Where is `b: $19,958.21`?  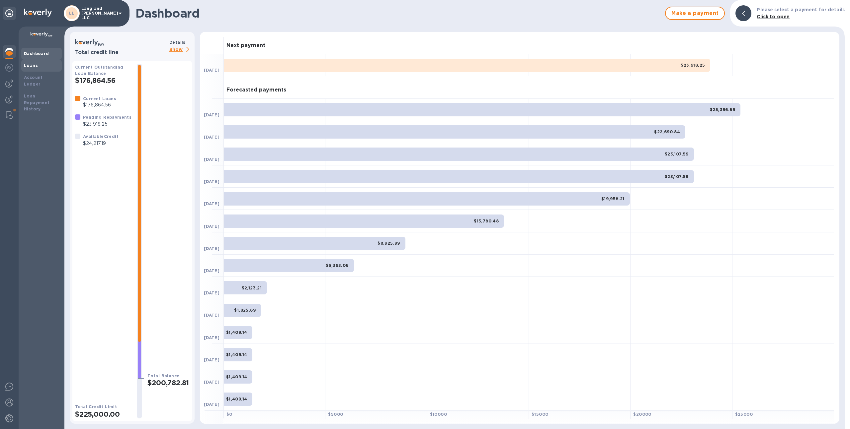 b: $19,958.21 is located at coordinates (613, 199).